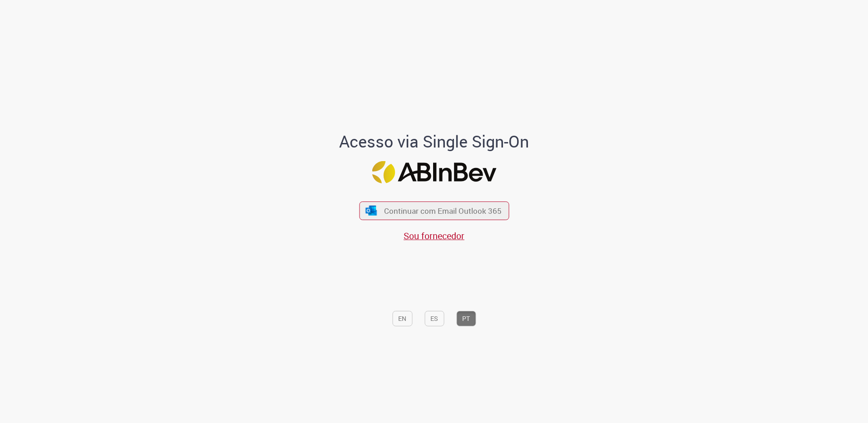  I want to click on img: Logo ABInBev, so click(434, 172).